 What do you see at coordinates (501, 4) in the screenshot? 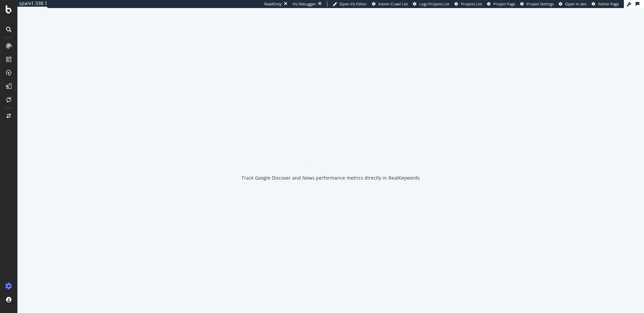
I see `a: Project Page` at bounding box center [501, 4].